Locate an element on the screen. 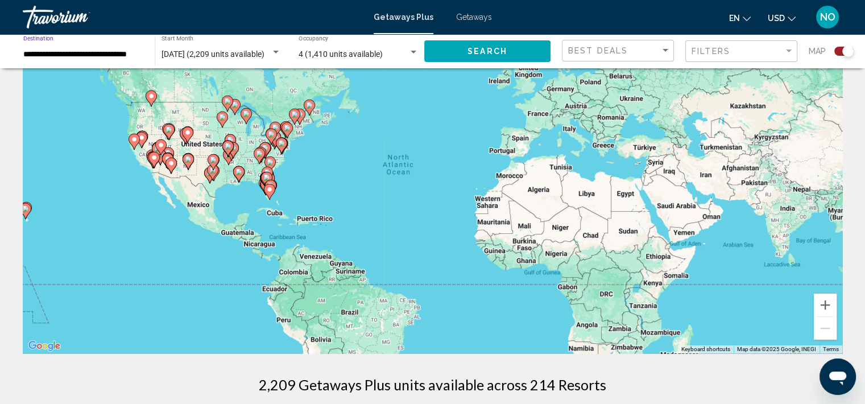 The image size is (865, 404). span: Map data ©2025 Google, INEGI is located at coordinates (776, 348).